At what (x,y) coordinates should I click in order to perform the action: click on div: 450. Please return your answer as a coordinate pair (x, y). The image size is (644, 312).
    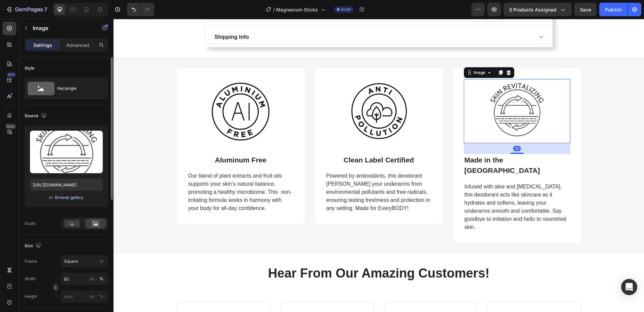
    Looking at the image, I should click on (11, 75).